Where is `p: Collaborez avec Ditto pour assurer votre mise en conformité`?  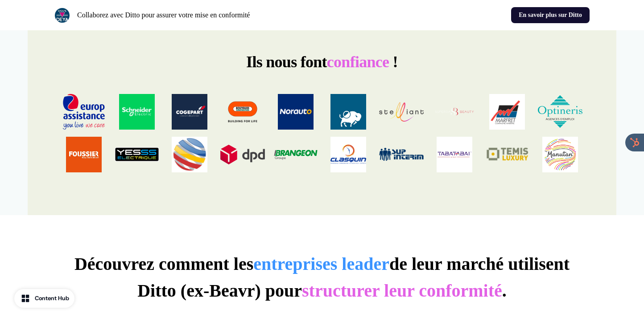
p: Collaborez avec Ditto pour assurer votre mise en conformité is located at coordinates (163, 15).